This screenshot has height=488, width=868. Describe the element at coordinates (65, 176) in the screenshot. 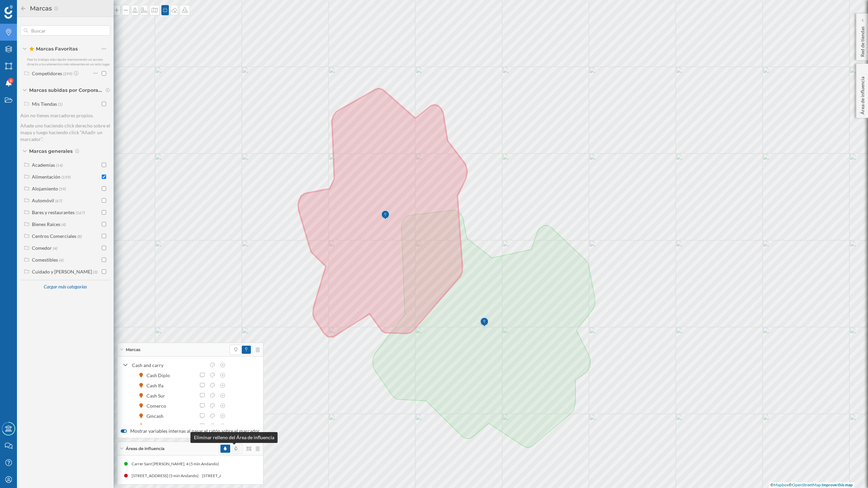

I see `span: (159)` at that location.